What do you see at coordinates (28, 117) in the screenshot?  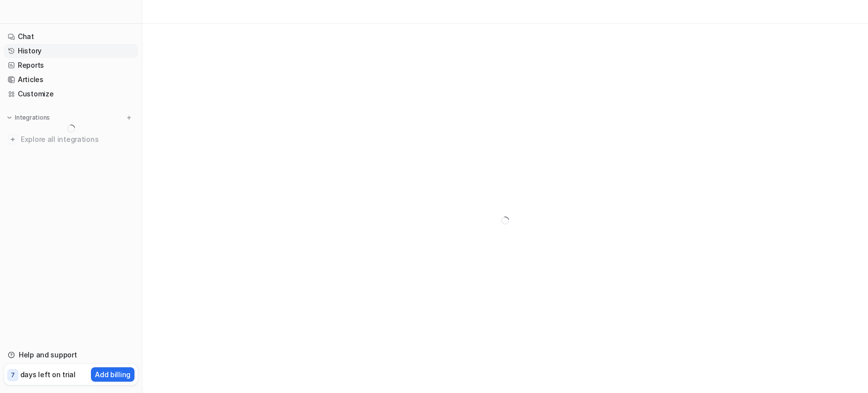 I see `button: Integrations` at bounding box center [28, 117].